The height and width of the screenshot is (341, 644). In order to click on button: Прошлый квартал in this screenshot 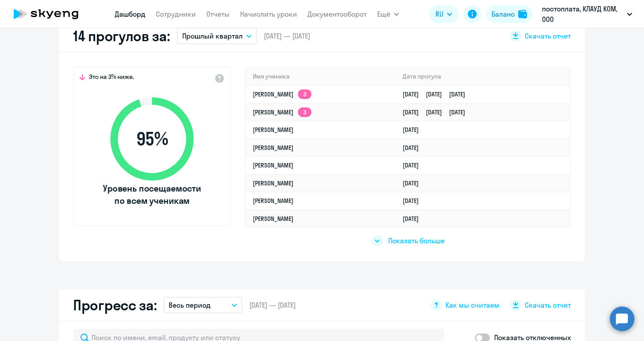, I will do `click(217, 36)`.